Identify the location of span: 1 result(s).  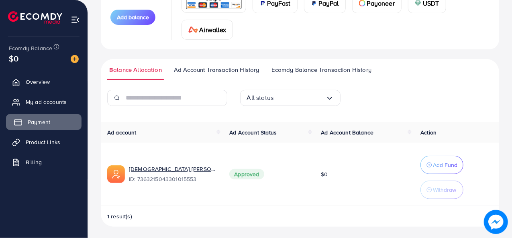
(120, 216).